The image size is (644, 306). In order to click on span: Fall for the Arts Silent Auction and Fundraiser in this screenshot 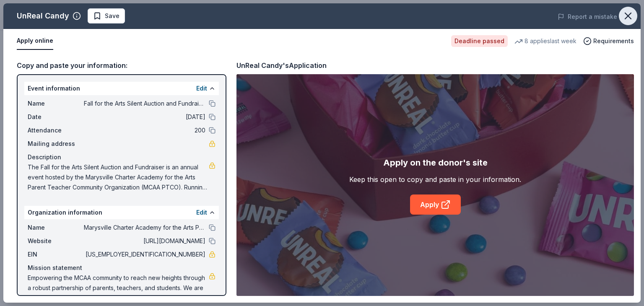, I will do `click(144, 104)`.